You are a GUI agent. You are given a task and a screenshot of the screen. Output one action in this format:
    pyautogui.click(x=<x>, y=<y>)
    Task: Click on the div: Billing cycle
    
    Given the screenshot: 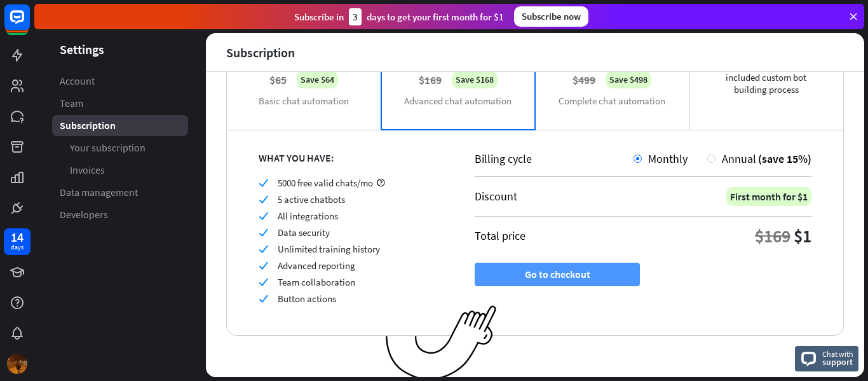 What is the action you would take?
    pyautogui.click(x=555, y=158)
    